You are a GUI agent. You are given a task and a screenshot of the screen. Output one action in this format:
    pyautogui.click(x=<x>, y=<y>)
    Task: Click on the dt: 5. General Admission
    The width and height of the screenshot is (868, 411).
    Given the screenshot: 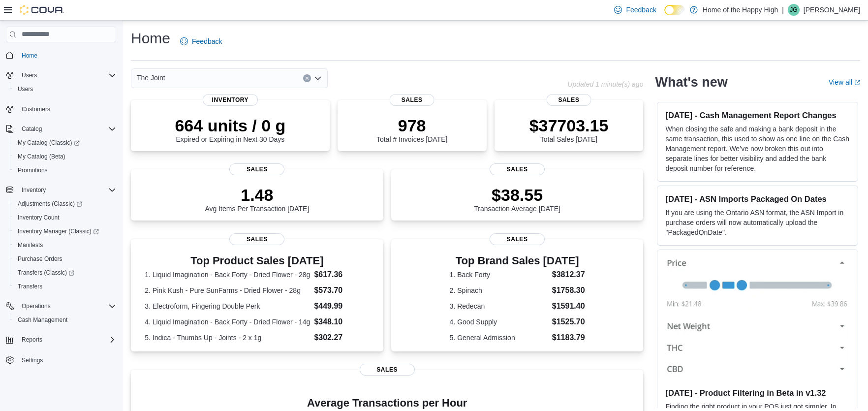 What is the action you would take?
    pyautogui.click(x=499, y=338)
    